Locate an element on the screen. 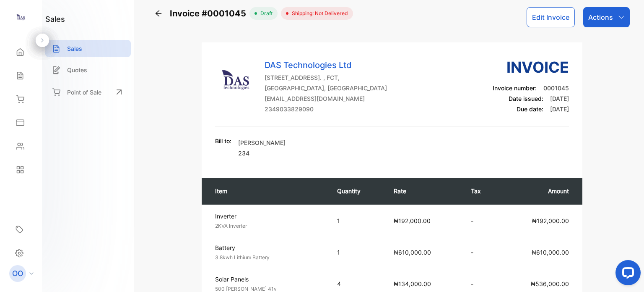 Image resolution: width=644 pixels, height=292 pixels. button: Actions is located at coordinates (606, 17).